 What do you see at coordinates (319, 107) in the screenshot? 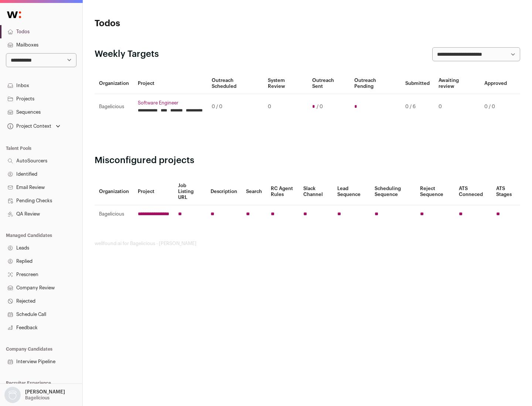
I see `span: / 0` at bounding box center [319, 107].